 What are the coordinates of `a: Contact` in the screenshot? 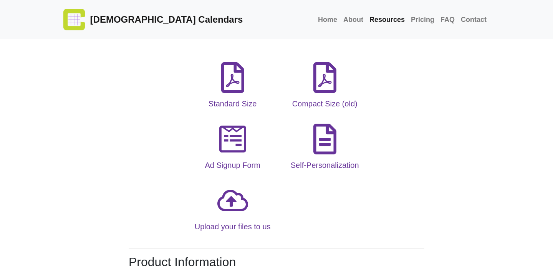 It's located at (473, 20).